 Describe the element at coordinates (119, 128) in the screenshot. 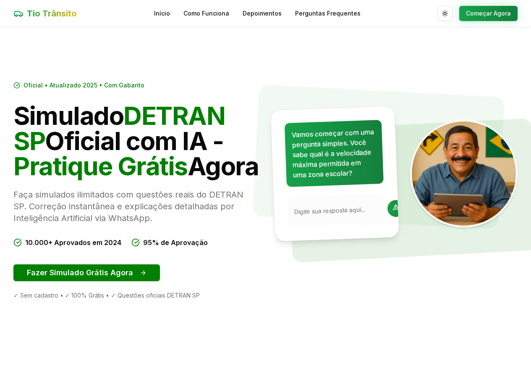

I see `span: DETRAN SP` at that location.